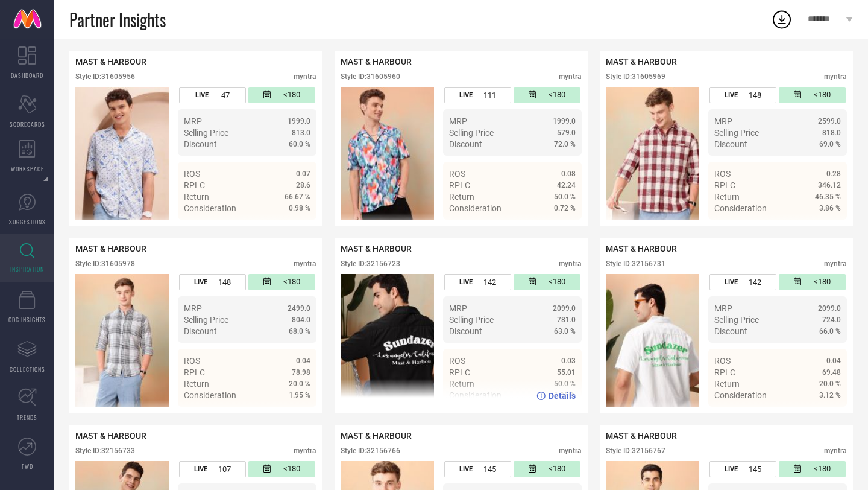 Image resolution: width=868 pixels, height=490 pixels. What do you see at coordinates (832, 133) in the screenshot?
I see `span: 818.0` at bounding box center [832, 133].